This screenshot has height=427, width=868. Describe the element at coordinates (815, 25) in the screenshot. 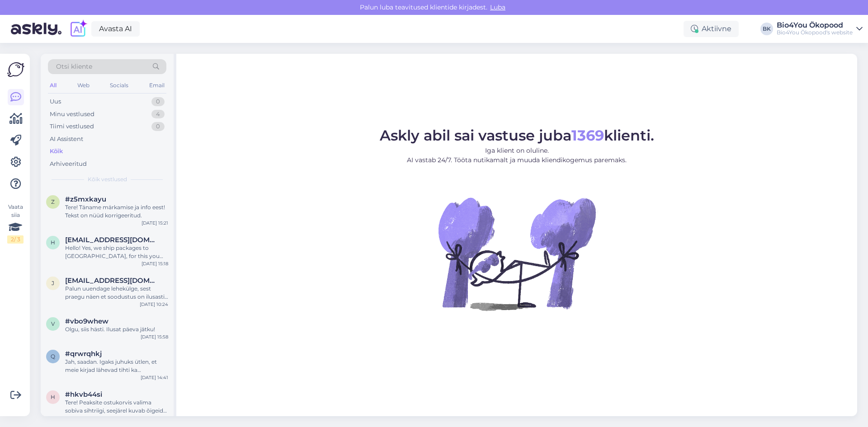

I see `div: Bio4You Ökopood` at that location.